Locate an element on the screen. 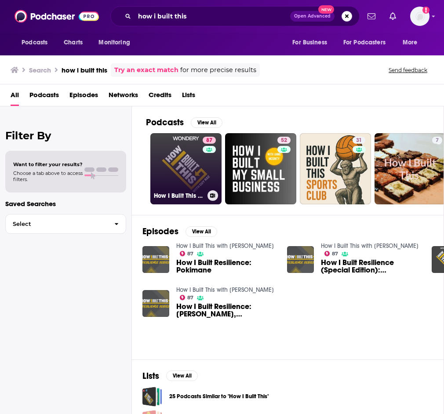 Image resolution: width=444 pixels, height=414 pixels. a: Try an exact match is located at coordinates (146, 70).